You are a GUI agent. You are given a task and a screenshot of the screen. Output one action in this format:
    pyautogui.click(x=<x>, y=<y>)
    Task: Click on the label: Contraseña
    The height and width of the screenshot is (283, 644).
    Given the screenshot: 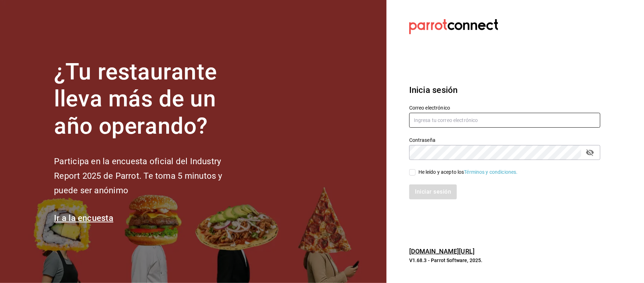 What is the action you would take?
    pyautogui.click(x=505, y=140)
    